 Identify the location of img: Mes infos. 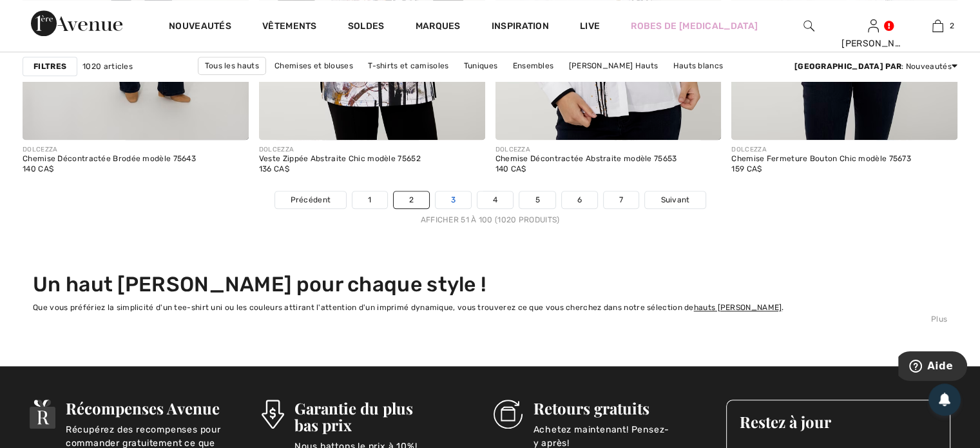
(873, 26).